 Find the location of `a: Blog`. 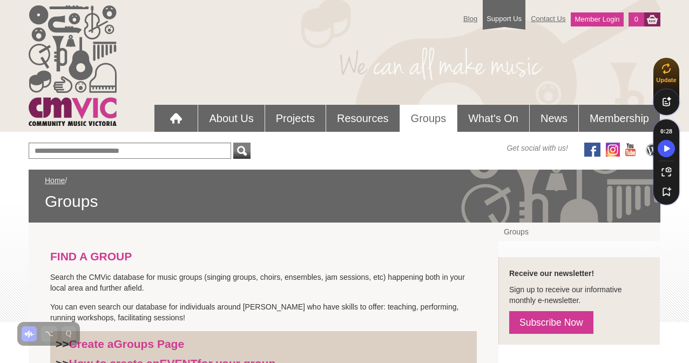

a: Blog is located at coordinates (471, 18).